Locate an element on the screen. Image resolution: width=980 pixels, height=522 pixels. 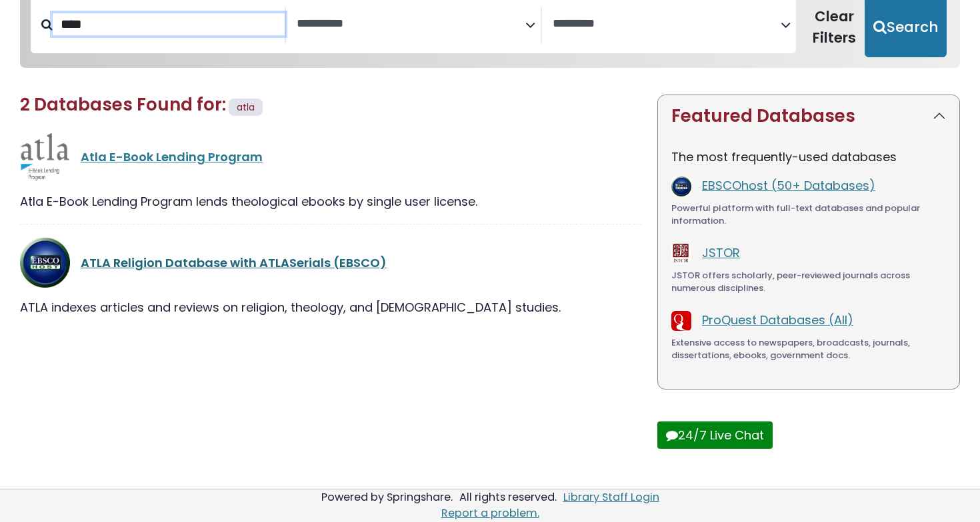
span: 2 Databases Found for: is located at coordinates (122, 104).